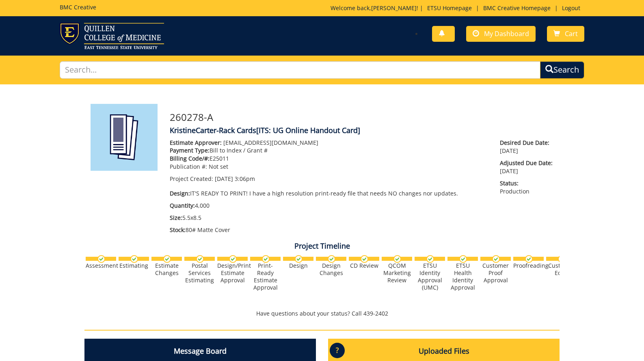  Describe the element at coordinates (100, 266) in the screenshot. I see `div: Assessment` at that location.